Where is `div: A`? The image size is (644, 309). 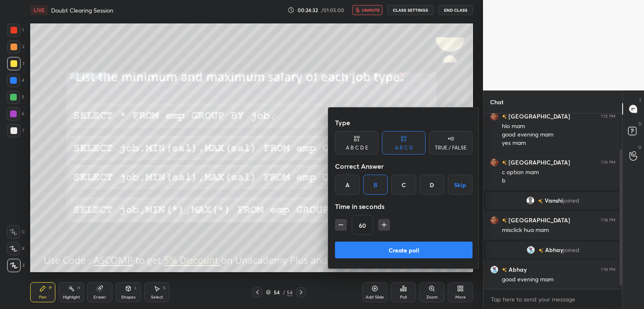 div: A is located at coordinates (347, 185).